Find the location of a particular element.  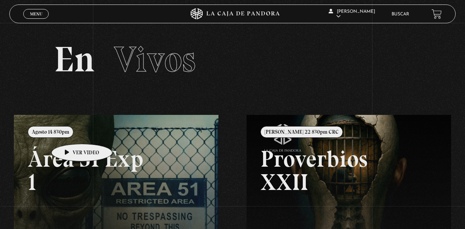

h2: En is located at coordinates (232, 59).